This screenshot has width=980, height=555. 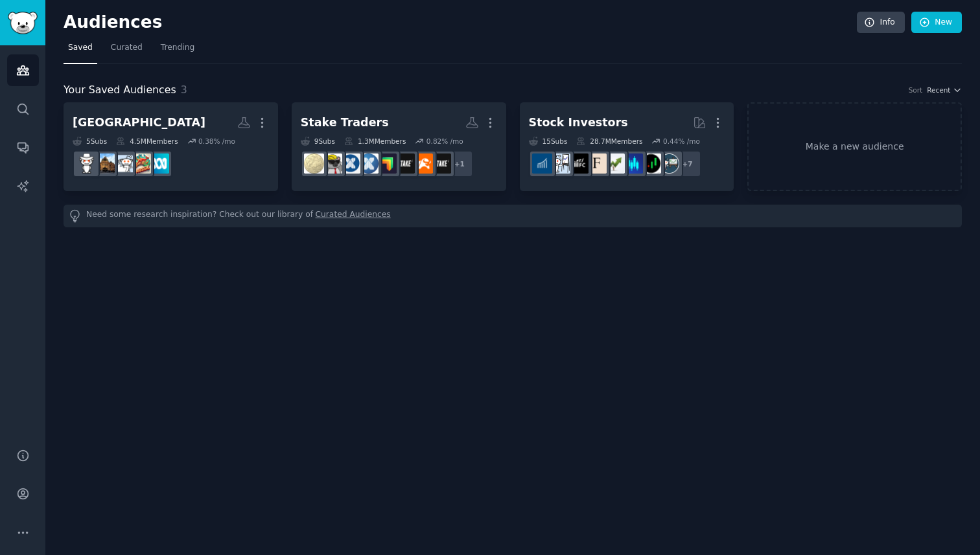 What do you see at coordinates (90, 141) in the screenshot?
I see `div: 5 Sub s` at bounding box center [90, 141].